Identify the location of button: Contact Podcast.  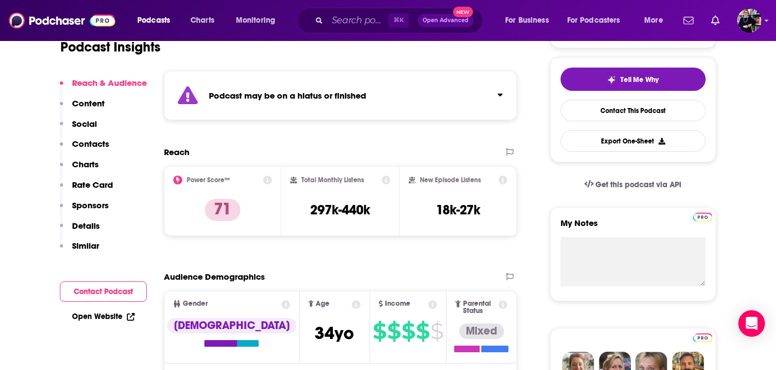
(103, 291).